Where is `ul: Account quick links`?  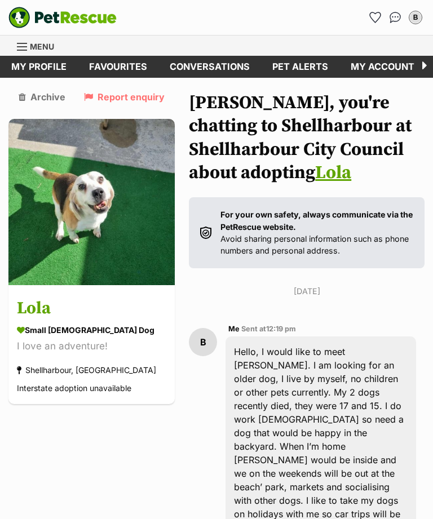 ul: Account quick links is located at coordinates (395, 17).